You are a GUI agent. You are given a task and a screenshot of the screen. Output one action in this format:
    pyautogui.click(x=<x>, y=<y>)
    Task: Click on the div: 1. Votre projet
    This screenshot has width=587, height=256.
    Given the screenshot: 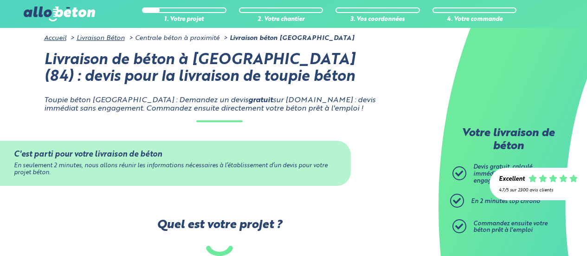 What is the action you would take?
    pyautogui.click(x=184, y=19)
    